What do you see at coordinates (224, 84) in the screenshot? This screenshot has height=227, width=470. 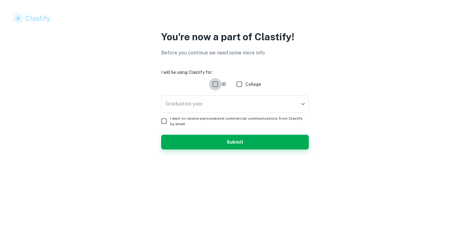 I see `span: IB` at bounding box center [224, 84].